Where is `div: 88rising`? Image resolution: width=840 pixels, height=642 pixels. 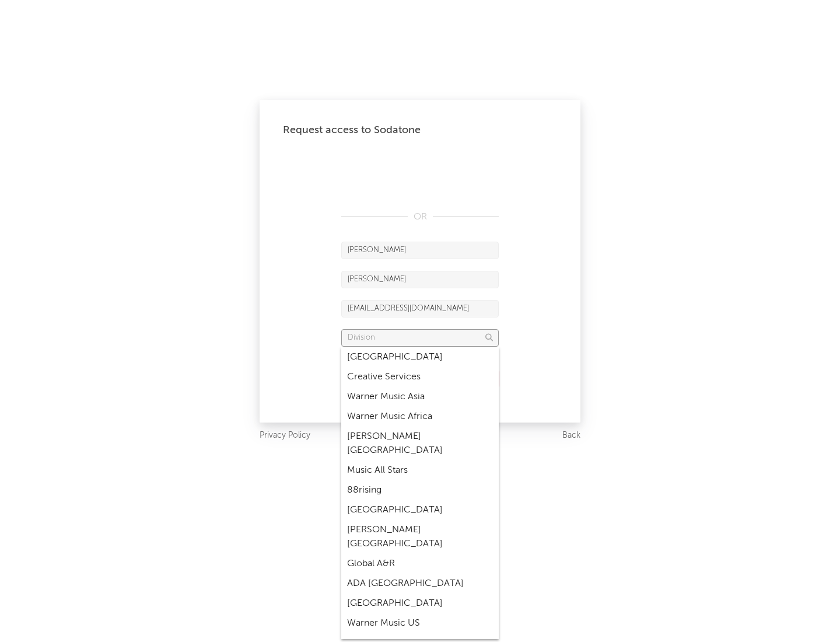 div: 88rising is located at coordinates (420, 490).